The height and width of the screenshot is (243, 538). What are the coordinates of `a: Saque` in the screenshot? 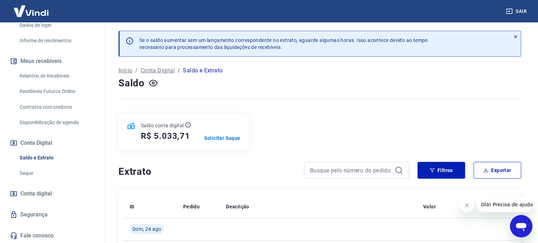 It's located at (56, 173).